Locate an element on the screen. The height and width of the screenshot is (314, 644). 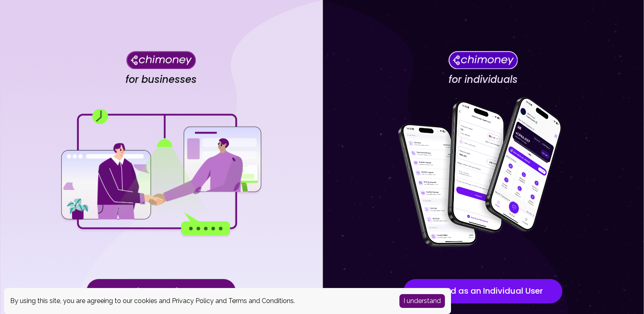
a: Terms and Conditions is located at coordinates (261, 301).